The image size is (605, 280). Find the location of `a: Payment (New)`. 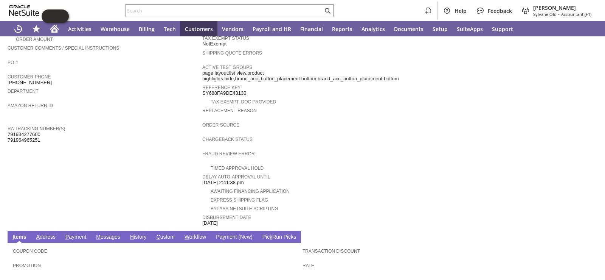

a: Payment (New) is located at coordinates (234, 237).